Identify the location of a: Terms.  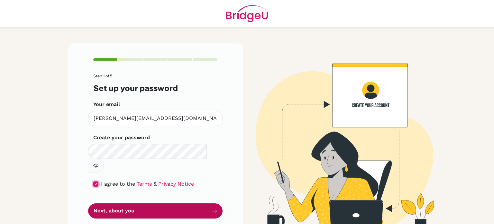
(144, 183).